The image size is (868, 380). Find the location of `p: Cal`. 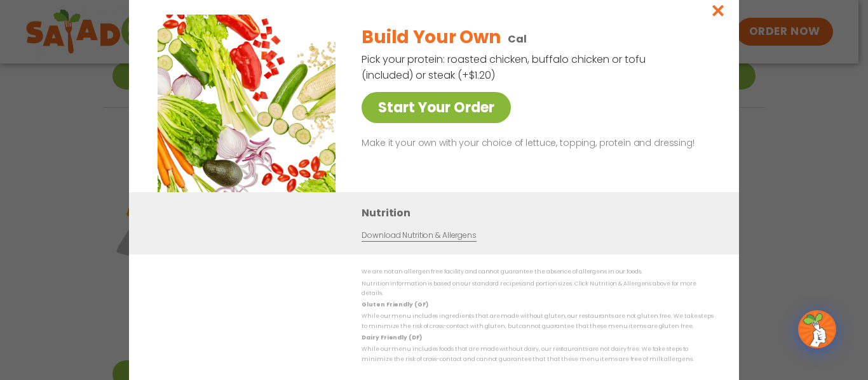

p: Cal is located at coordinates (517, 39).